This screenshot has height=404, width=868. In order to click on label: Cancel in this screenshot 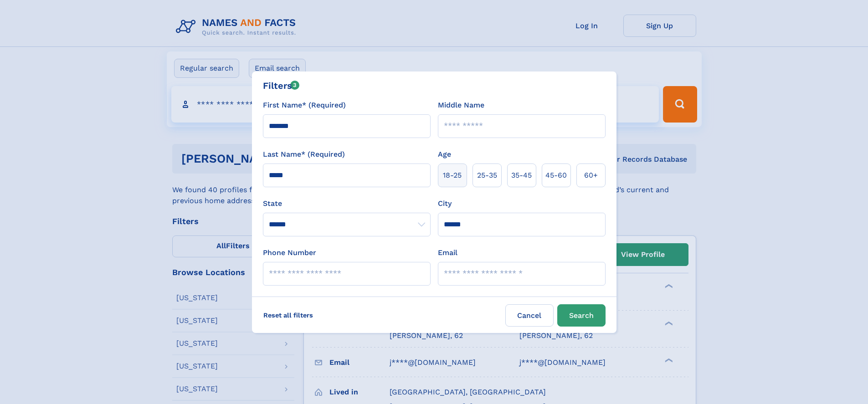, I will do `click(529, 315)`.